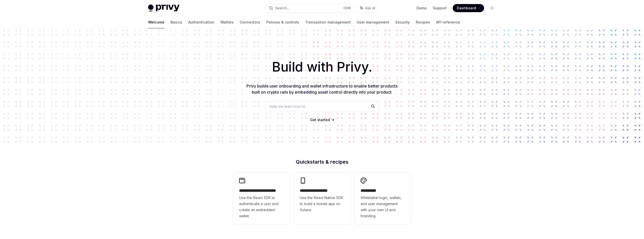 The image size is (644, 239). What do you see at coordinates (492, 8) in the screenshot?
I see `button: Toggle dark mode` at bounding box center [492, 8].